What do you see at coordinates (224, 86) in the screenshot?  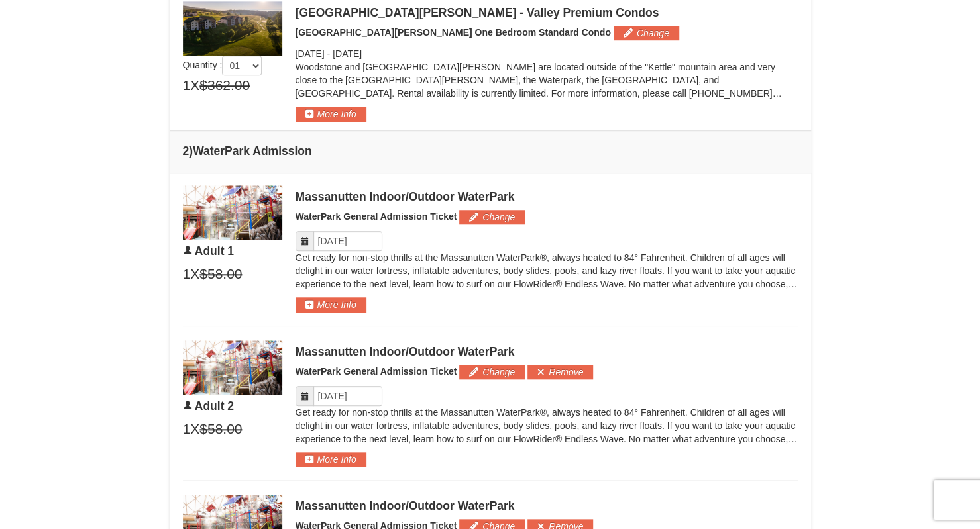 I see `span: $362.00` at bounding box center [224, 86].